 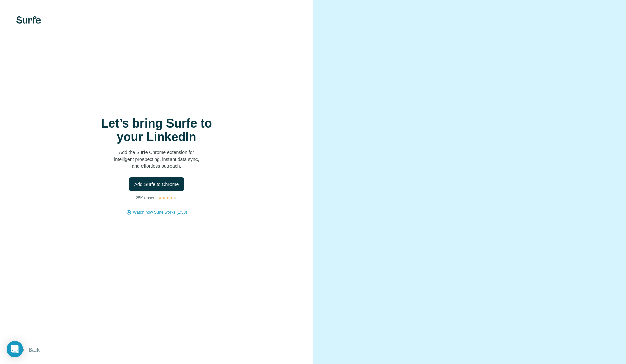 What do you see at coordinates (167, 198) in the screenshot?
I see `img: Rating Stars` at bounding box center [167, 198].